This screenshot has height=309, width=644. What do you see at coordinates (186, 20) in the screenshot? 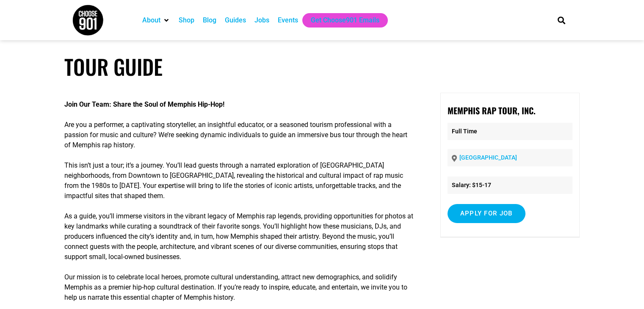
I see `a: Shop` at bounding box center [186, 20].